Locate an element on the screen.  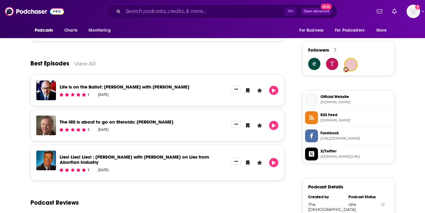
img: User Profile is located at coordinates (413, 11).